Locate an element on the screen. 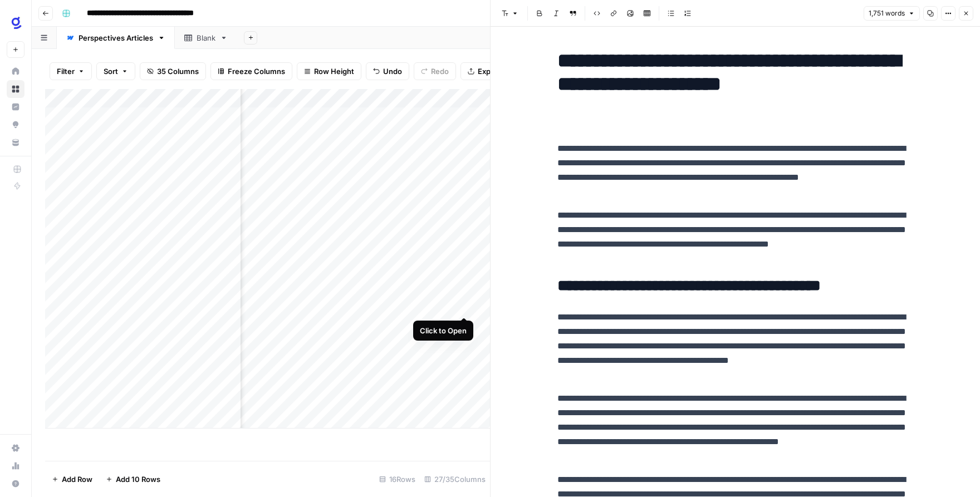 This screenshot has width=980, height=497. div: 27/35 Columns is located at coordinates (455, 479).